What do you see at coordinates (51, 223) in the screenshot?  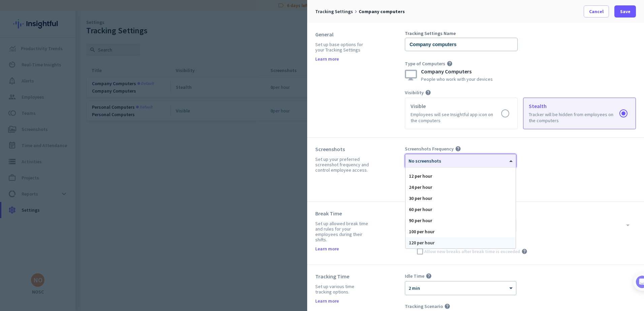 I see `button: Messages` at bounding box center [51, 223].